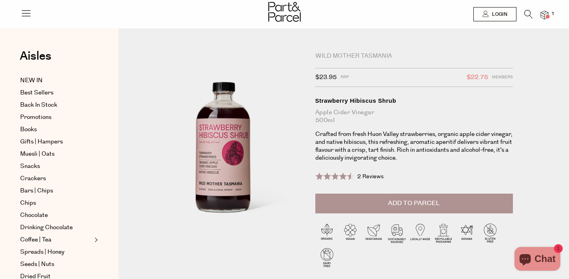  I want to click on a: Snacks, so click(56, 166).